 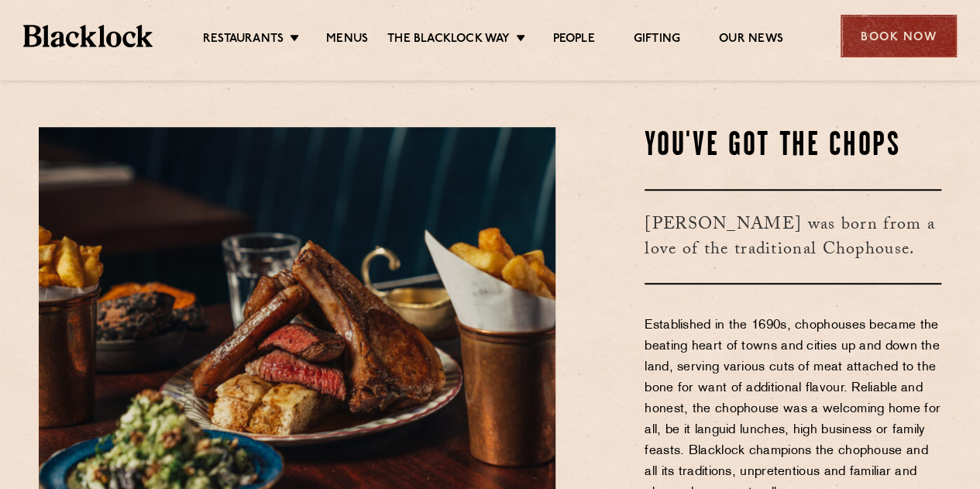 I want to click on a: Our News, so click(x=751, y=41).